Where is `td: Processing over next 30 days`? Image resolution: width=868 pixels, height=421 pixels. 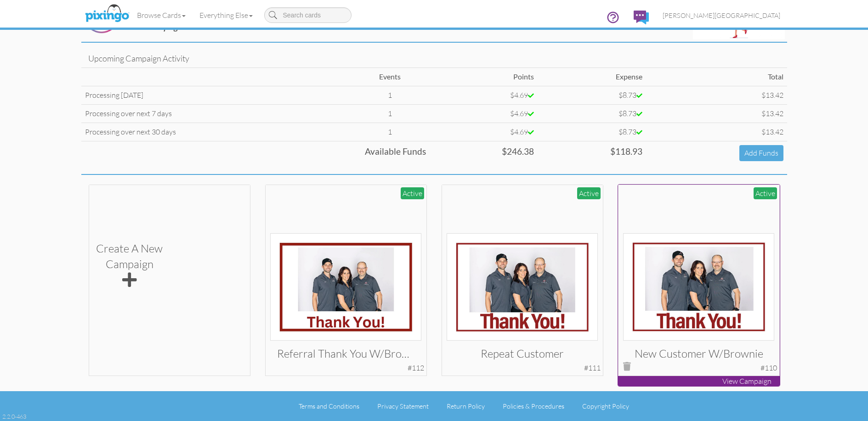
td: Processing over next 30 days is located at coordinates (216, 132).